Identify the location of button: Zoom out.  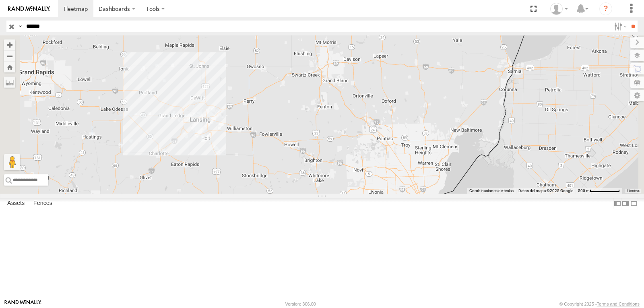
(10, 56).